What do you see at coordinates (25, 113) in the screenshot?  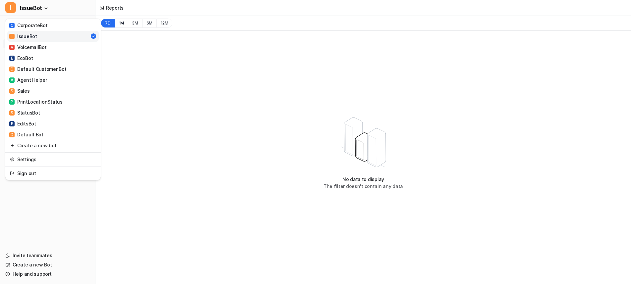 I see `div: StatusBot` at bounding box center [25, 113].